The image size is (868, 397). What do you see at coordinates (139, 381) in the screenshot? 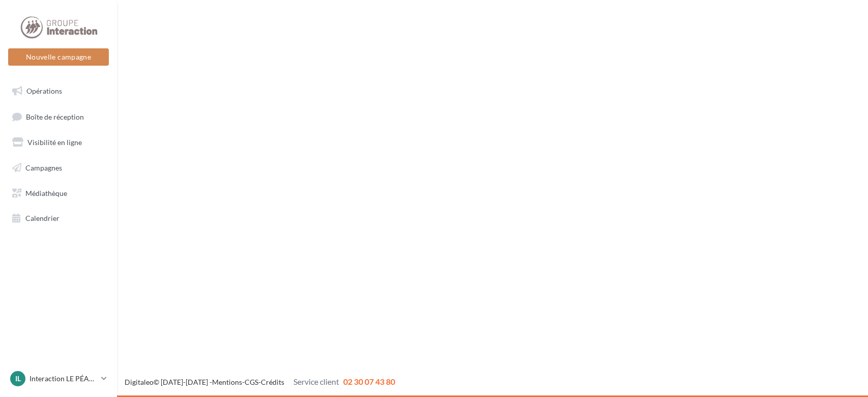
I see `a: Digitaleo` at bounding box center [139, 381].